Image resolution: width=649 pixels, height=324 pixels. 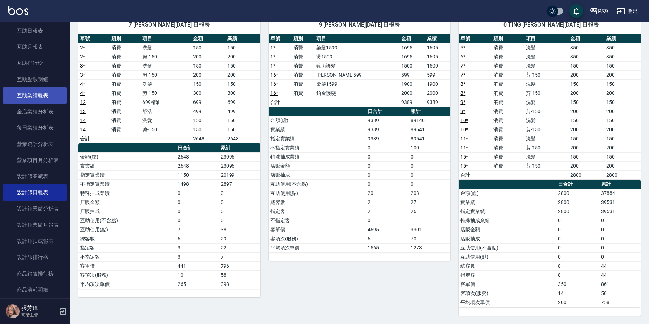 I want to click on th: 日合計, so click(x=387, y=112).